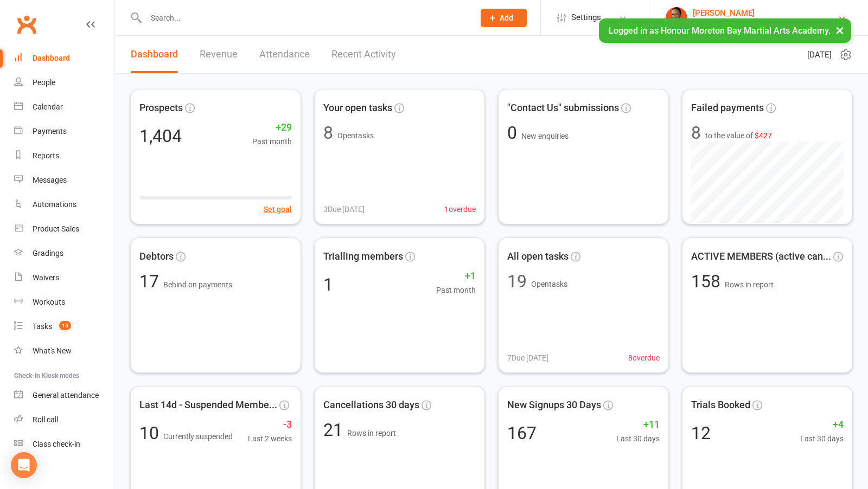 Image resolution: width=868 pixels, height=489 pixels. Describe the element at coordinates (51, 58) in the screenshot. I see `div: Dashboard` at that location.